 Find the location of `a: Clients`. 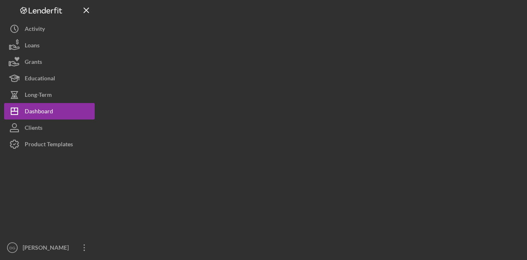

a: Clients is located at coordinates (49, 128).